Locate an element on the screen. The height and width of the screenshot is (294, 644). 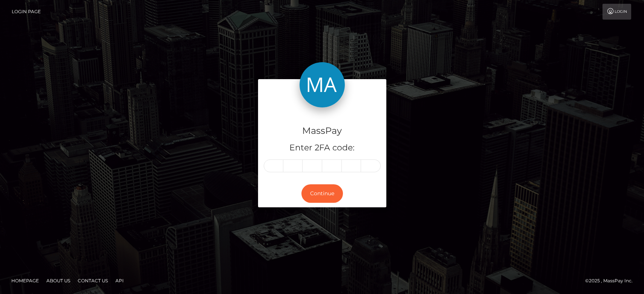
a: Login is located at coordinates (617, 12).